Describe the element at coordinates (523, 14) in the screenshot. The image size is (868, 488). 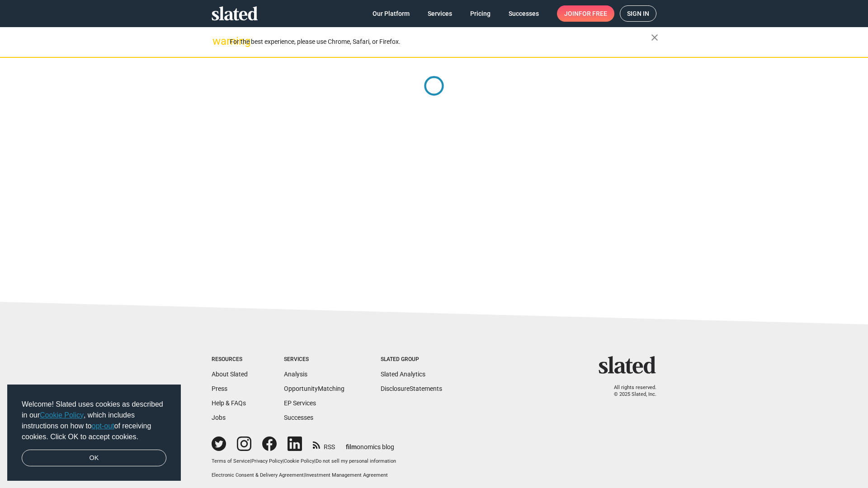
I see `span: Successes` at that location.